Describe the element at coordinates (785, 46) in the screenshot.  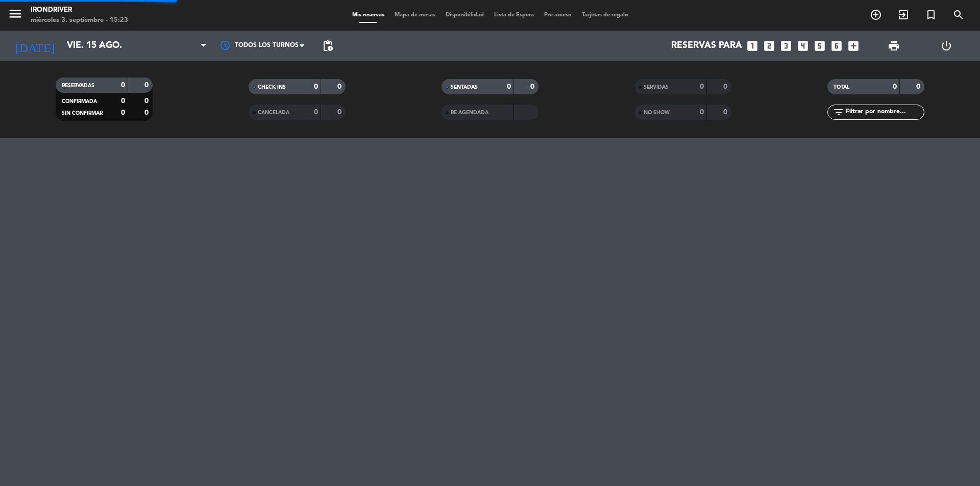
I see `i: looks_3` at that location.